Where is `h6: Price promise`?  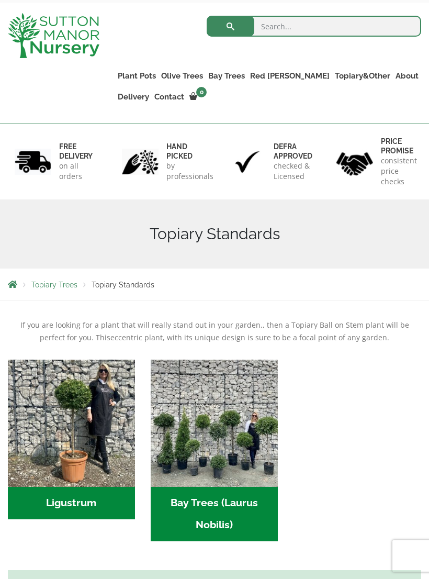 h6: Price promise is located at coordinates (399, 146).